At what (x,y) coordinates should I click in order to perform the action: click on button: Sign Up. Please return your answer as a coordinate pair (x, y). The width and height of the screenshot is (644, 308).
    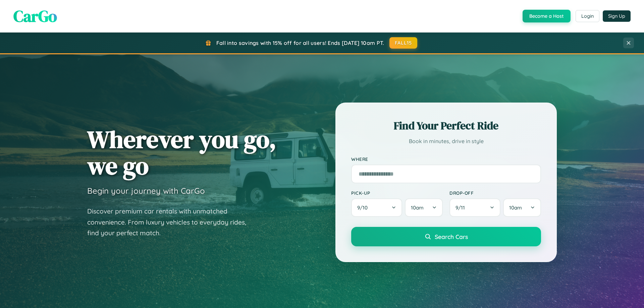
    Looking at the image, I should click on (616, 16).